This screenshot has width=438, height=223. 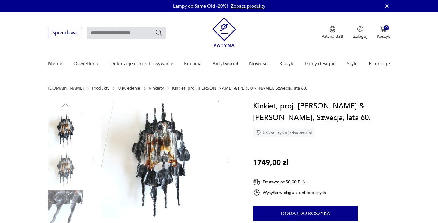 What do you see at coordinates (65, 33) in the screenshot?
I see `a: Sprzedawaj` at bounding box center [65, 33].